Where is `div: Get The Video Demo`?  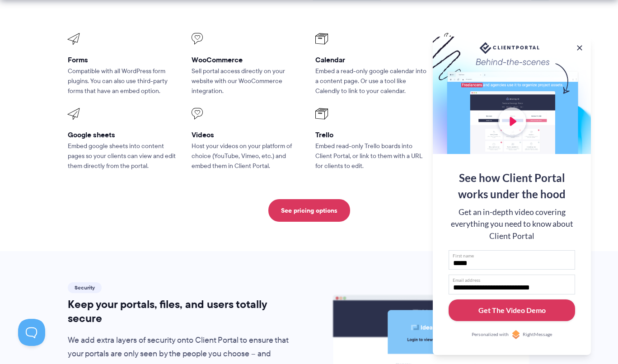 div: Get The Video Demo is located at coordinates (512, 310).